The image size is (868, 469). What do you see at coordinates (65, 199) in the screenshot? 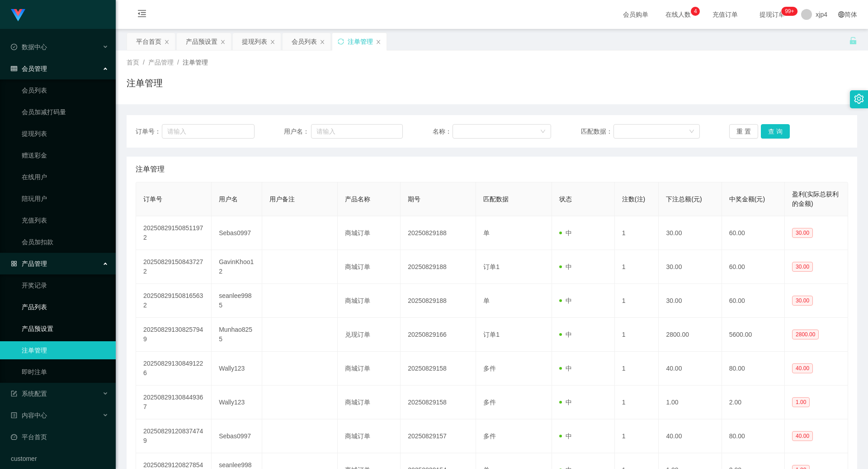
I see `a: 陪玩用户` at bounding box center [65, 199].